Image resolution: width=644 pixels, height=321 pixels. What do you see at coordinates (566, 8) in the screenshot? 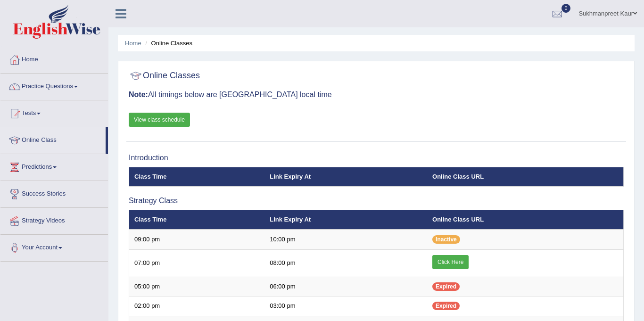
I see `span: 0` at bounding box center [566, 8].